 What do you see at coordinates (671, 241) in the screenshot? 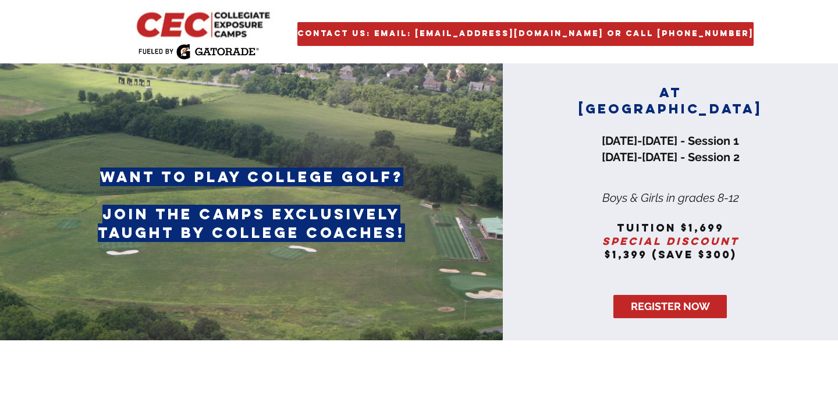
I see `span: special discount` at bounding box center [671, 241].